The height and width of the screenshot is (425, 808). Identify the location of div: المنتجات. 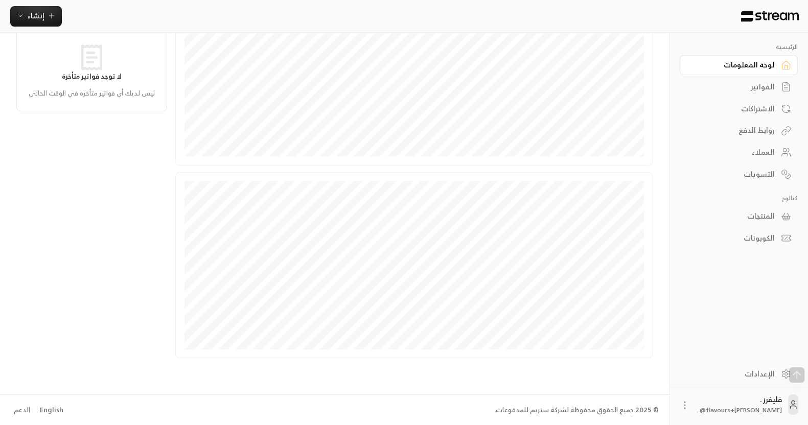
(733, 216).